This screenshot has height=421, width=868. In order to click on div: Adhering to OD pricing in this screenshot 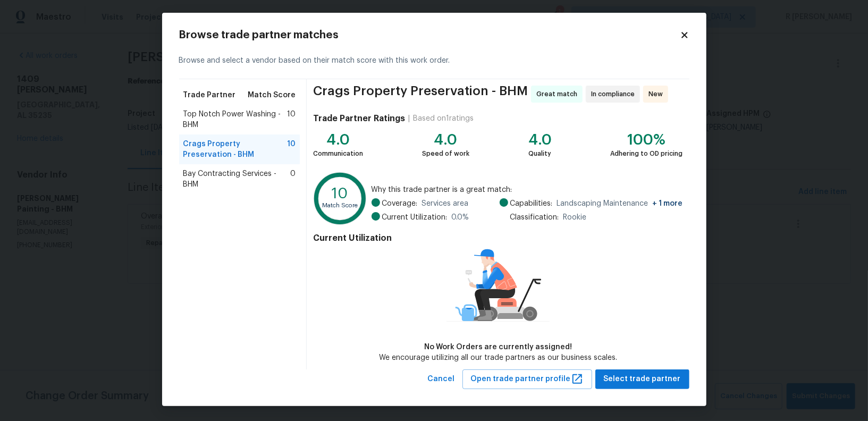, I will do `click(646, 154)`.